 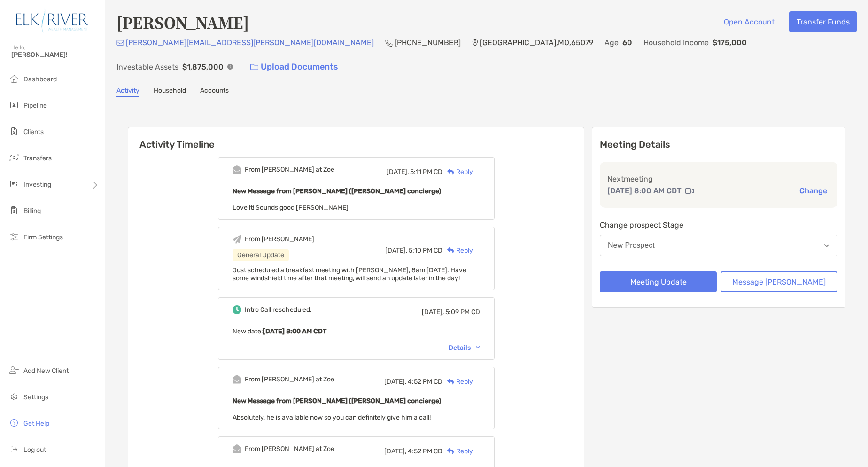 I want to click on span: 5:10 PM CD, so click(x=425, y=250).